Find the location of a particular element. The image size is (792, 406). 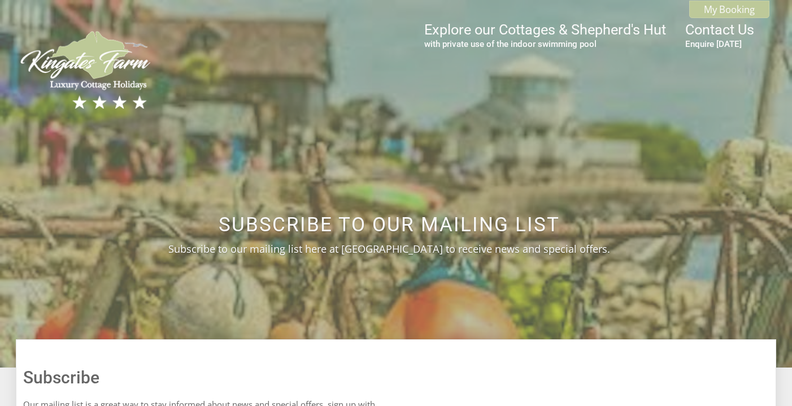

a: Explore our Cottages & Shepherd's Hutwith private use of the indoor swimming pool is located at coordinates (545, 35).